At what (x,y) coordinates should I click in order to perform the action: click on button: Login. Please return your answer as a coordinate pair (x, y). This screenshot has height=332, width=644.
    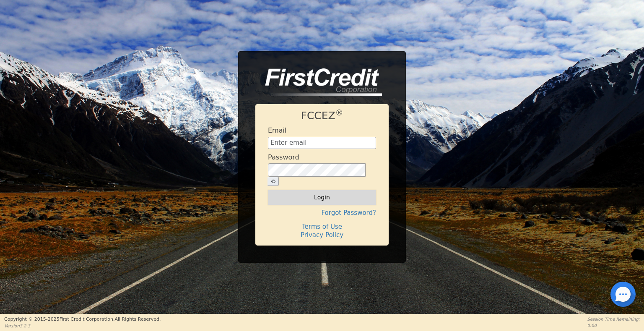
    Looking at the image, I should click on (322, 197).